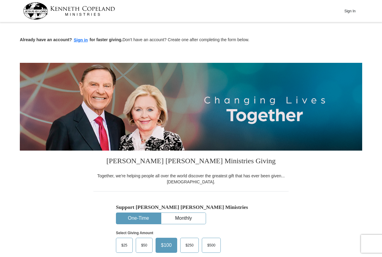 The width and height of the screenshot is (382, 257). What do you see at coordinates (350, 11) in the screenshot?
I see `button: Sign In` at bounding box center [350, 11].